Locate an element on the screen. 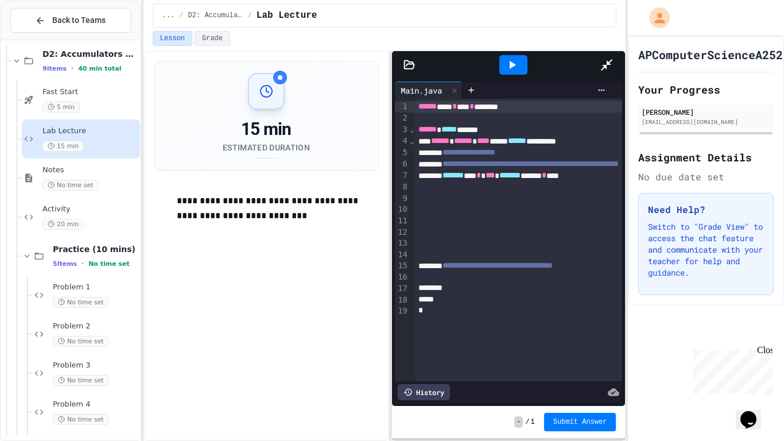 This screenshot has height=441, width=784. span: Activity is located at coordinates (90, 209).